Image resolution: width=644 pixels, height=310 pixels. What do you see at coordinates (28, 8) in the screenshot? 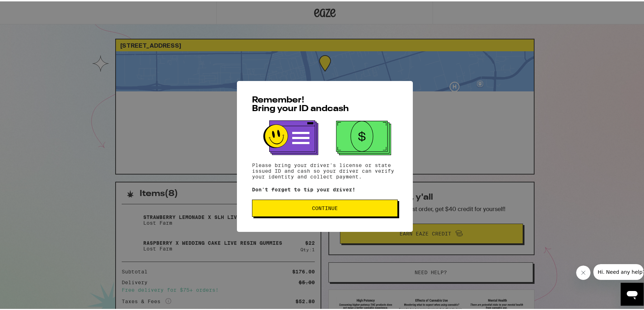
I see `span: Hi. Need any help?` at bounding box center [28, 8].